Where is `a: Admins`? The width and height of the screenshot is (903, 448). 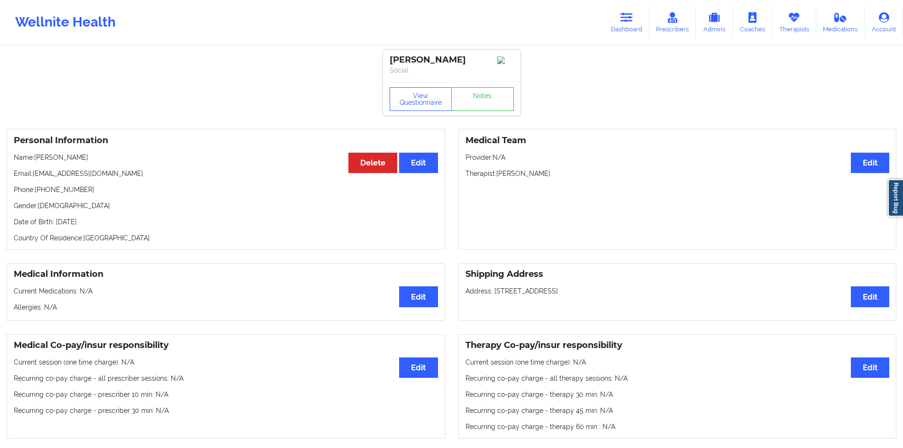
a: Admins is located at coordinates (715, 22).